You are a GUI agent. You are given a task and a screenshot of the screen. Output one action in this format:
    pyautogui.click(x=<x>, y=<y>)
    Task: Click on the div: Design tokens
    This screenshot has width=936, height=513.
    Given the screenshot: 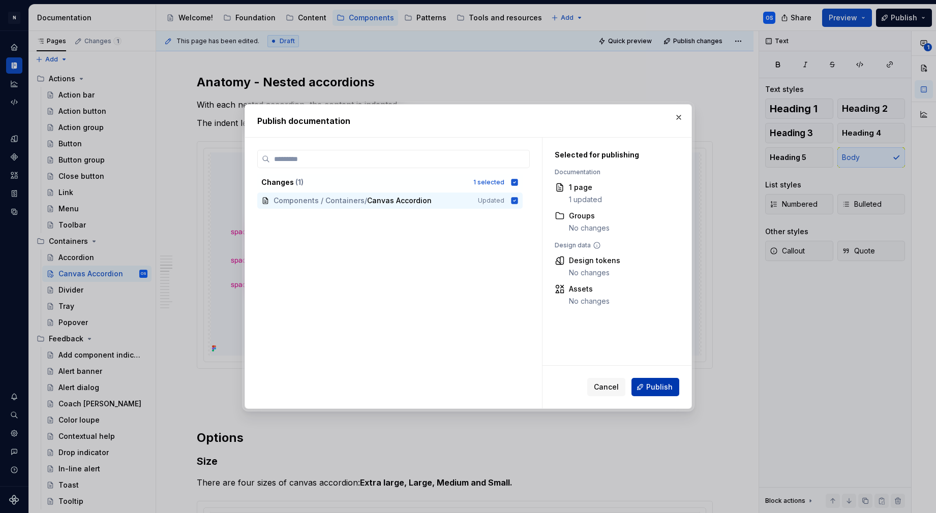 What is the action you would take?
    pyautogui.click(x=594, y=261)
    